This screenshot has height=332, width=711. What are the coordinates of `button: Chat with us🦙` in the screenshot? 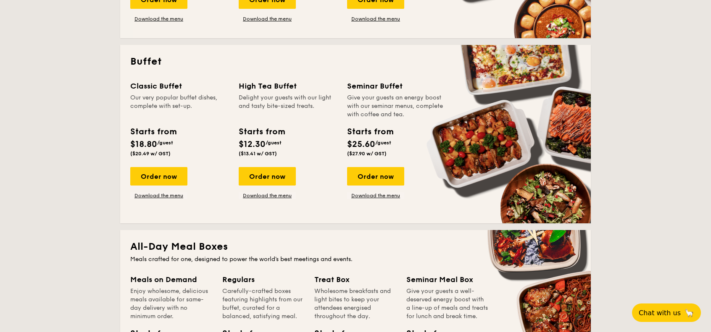 It's located at (666, 313).